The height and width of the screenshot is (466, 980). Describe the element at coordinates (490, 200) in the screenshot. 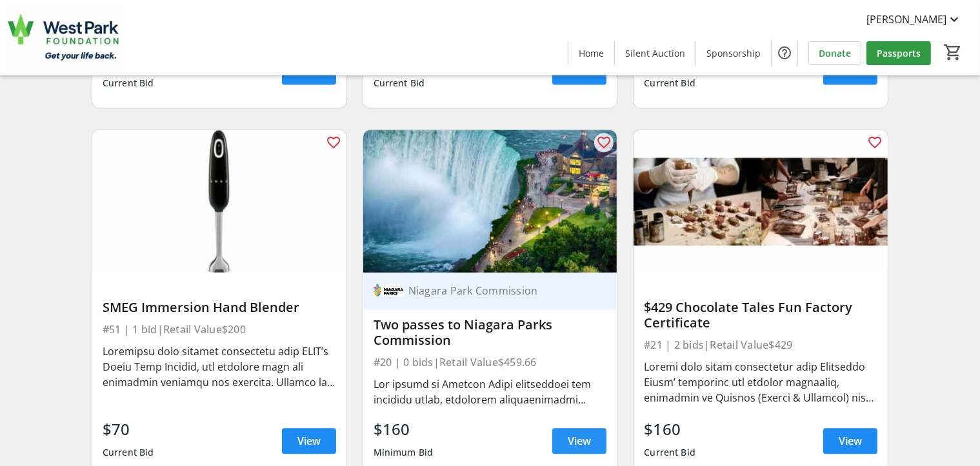

I see `img: Two passes to Niagara Parks Commission` at that location.